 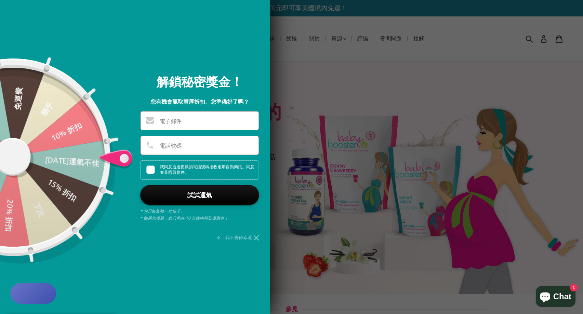 What do you see at coordinates (207, 169) in the screenshot?
I see `font: 我同意透過提供的電話號碼接收定期自動簡訊。同意並非購買條件。` at bounding box center [207, 169].